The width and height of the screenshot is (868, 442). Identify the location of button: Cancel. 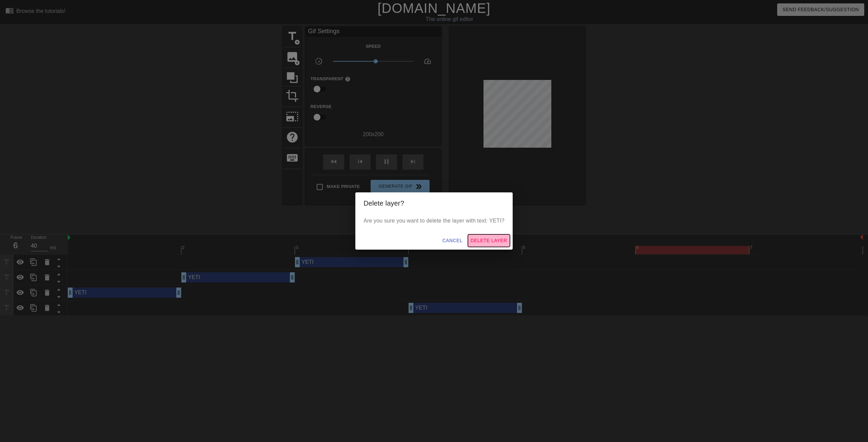
(452, 240).